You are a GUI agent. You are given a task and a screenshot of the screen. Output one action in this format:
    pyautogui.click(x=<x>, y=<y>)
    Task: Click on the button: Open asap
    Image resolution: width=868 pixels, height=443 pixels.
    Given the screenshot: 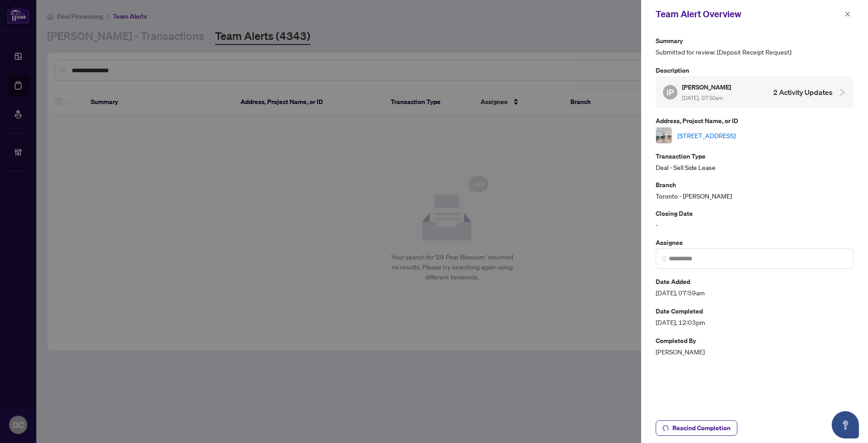 What is the action you would take?
    pyautogui.click(x=845, y=425)
    